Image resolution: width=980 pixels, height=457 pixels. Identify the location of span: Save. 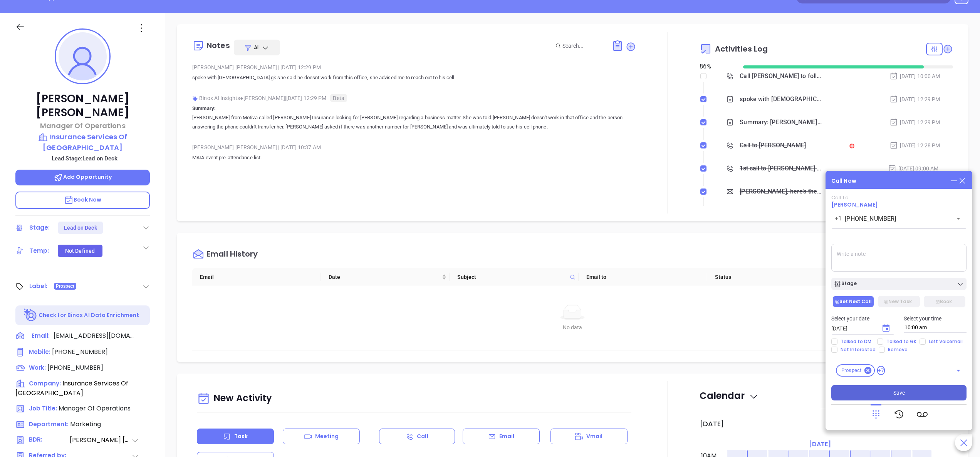
(899, 393).